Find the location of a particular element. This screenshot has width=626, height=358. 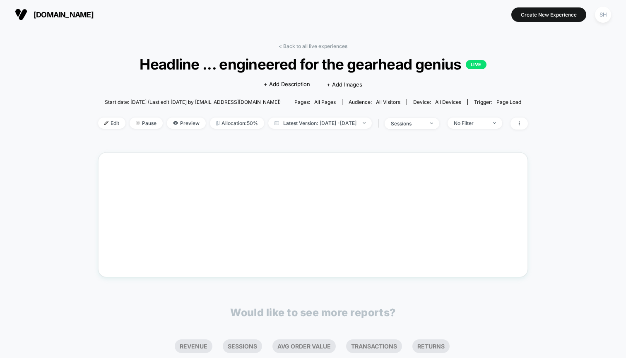

li: Revenue is located at coordinates (193, 346).